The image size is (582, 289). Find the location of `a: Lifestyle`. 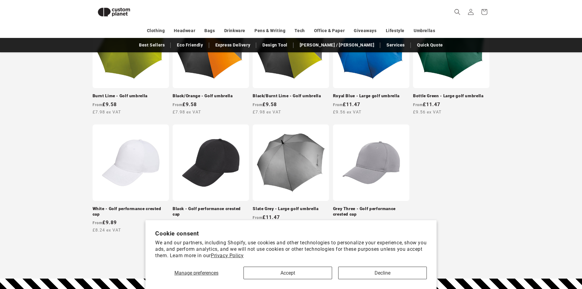

a: Lifestyle is located at coordinates (395, 31).